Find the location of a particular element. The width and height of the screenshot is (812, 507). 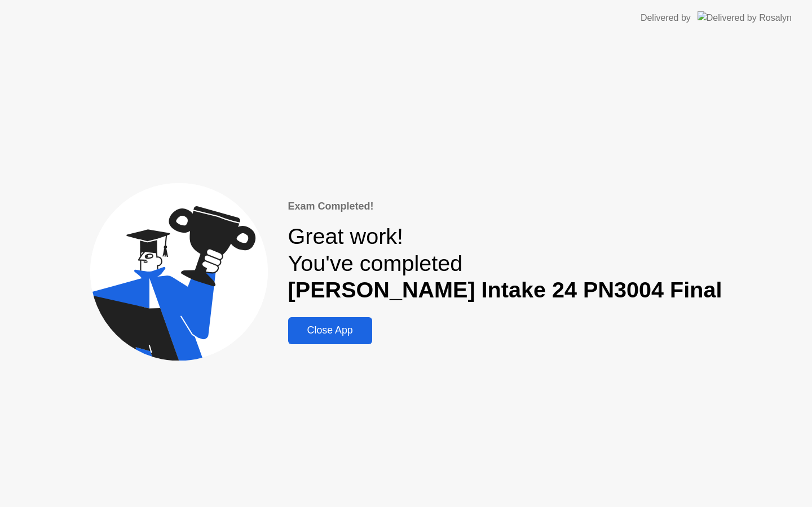

div: Close App is located at coordinates (330, 330).